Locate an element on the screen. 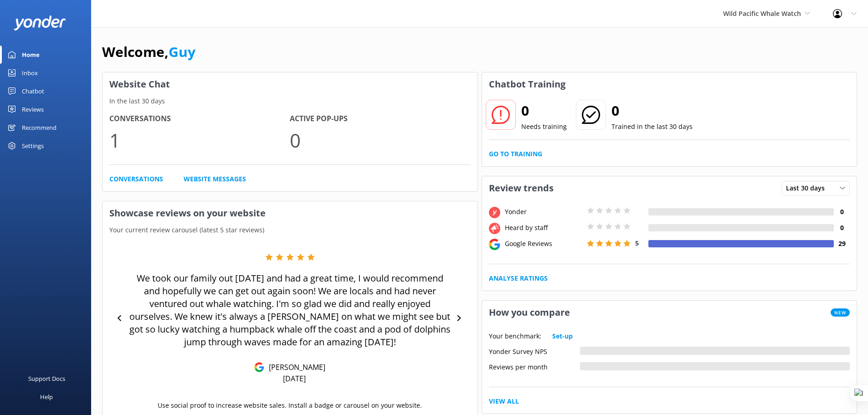 Image resolution: width=868 pixels, height=415 pixels. div: Yonder is located at coordinates (544, 212).